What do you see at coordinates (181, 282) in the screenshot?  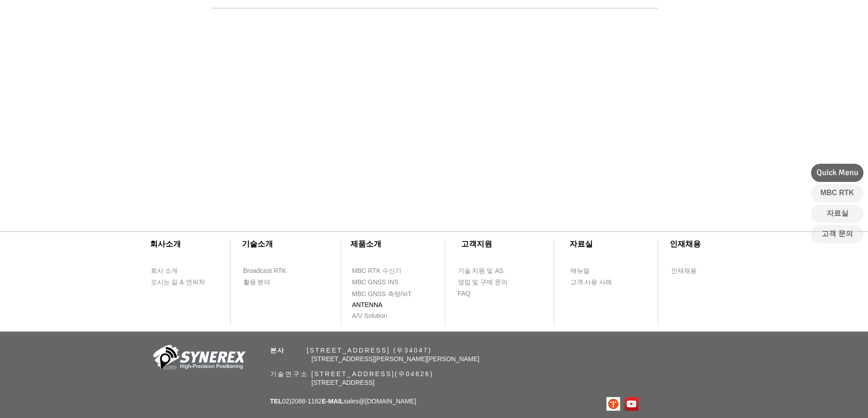 I see `a: 오시는 길 & 연락처` at bounding box center [181, 282].